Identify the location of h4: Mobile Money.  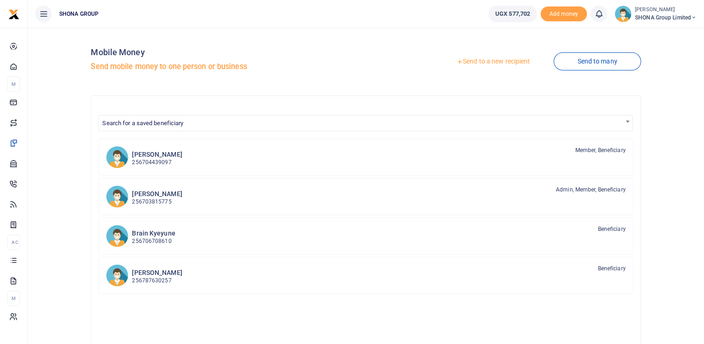
(226, 52).